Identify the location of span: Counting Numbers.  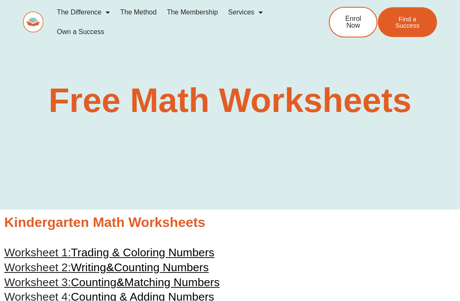
(161, 267).